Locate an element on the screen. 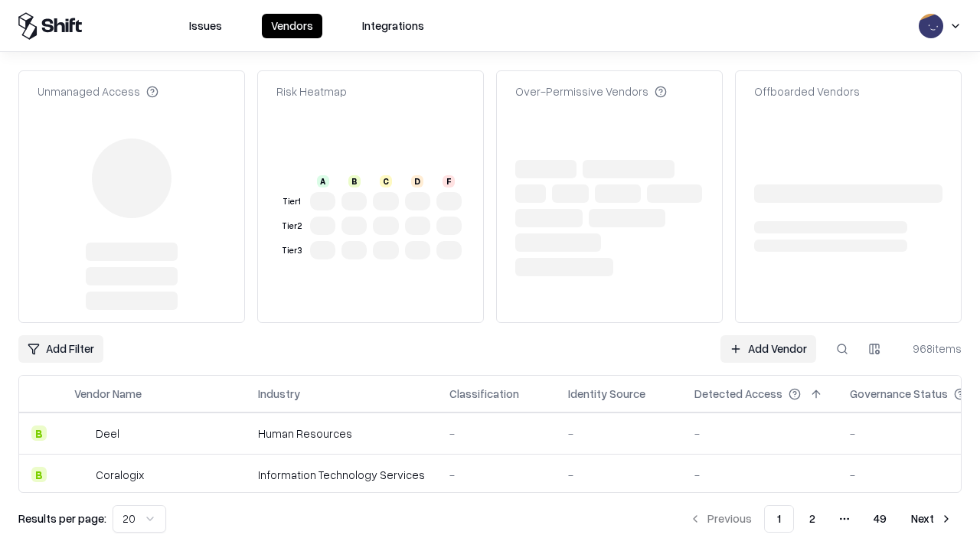 The width and height of the screenshot is (980, 551). button: Next is located at coordinates (932, 519).